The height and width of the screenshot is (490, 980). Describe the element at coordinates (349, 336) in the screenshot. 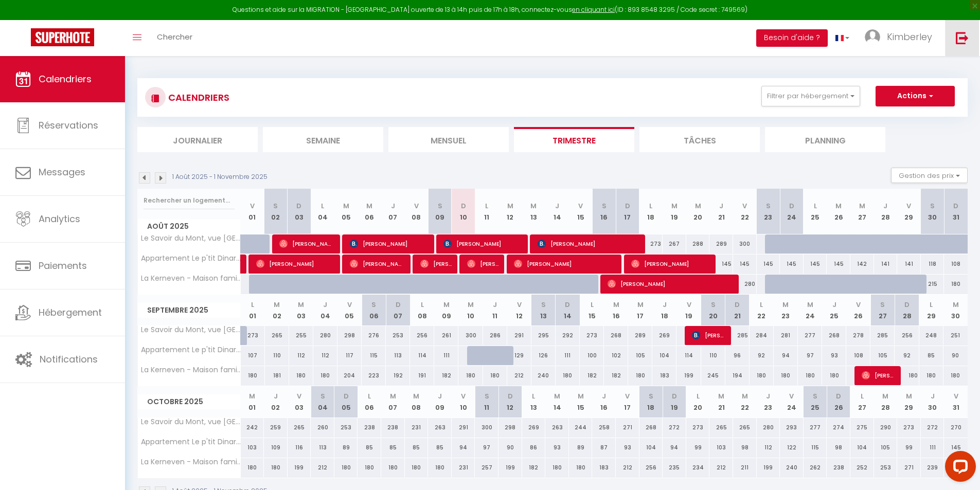

I see `div: 298` at that location.